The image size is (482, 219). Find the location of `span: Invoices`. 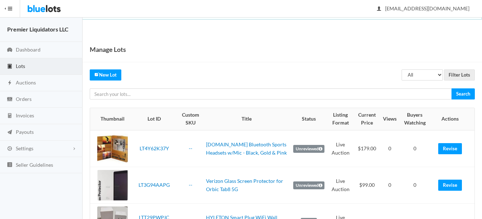

span: Invoices is located at coordinates (25, 115).